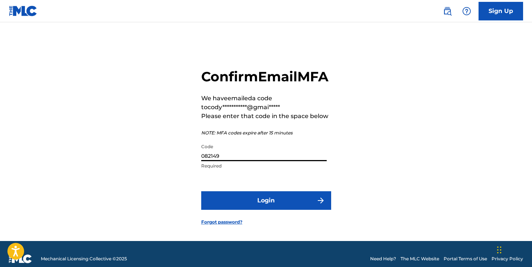 This screenshot has width=532, height=267. What do you see at coordinates (266, 200) in the screenshot?
I see `button: Login` at bounding box center [266, 200].